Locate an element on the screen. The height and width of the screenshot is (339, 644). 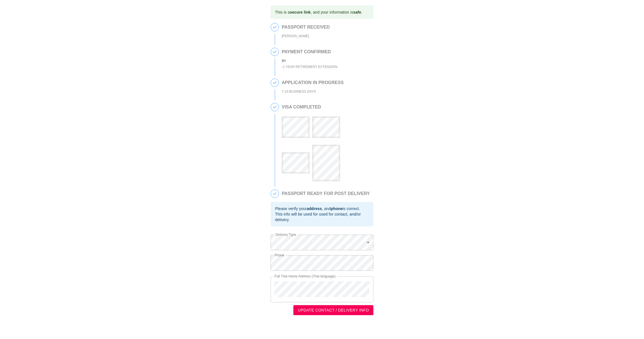
span: 3 is located at coordinates (275, 83).